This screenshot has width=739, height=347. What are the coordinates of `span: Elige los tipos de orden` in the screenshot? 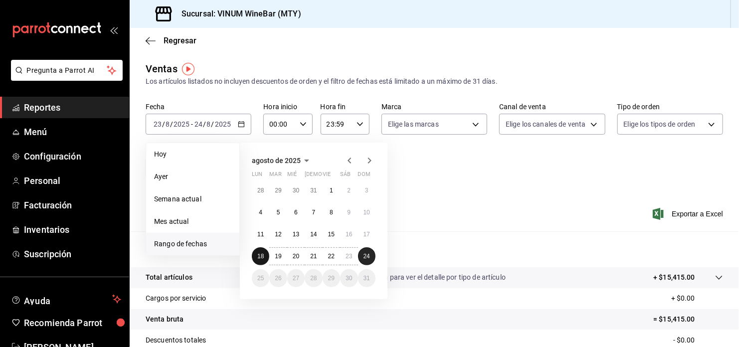 It's located at (660, 124).